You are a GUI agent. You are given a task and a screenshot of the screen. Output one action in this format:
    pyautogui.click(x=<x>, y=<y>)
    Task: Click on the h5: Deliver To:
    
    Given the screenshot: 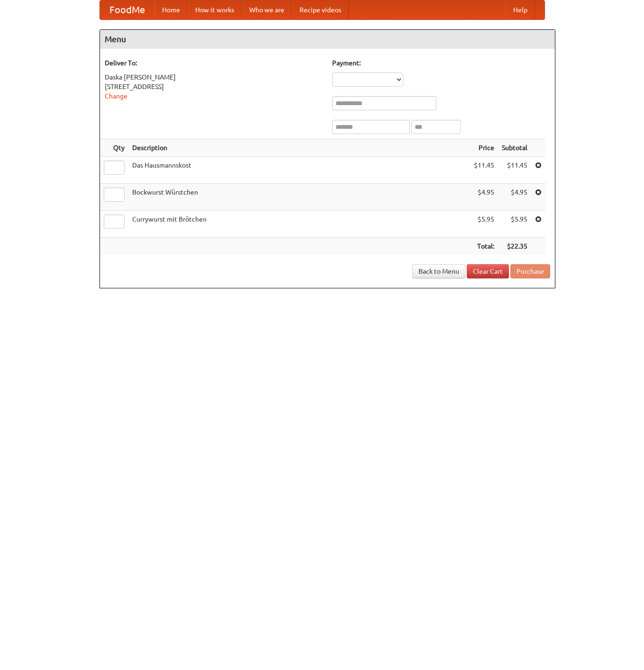 What is the action you would take?
    pyautogui.click(x=213, y=63)
    